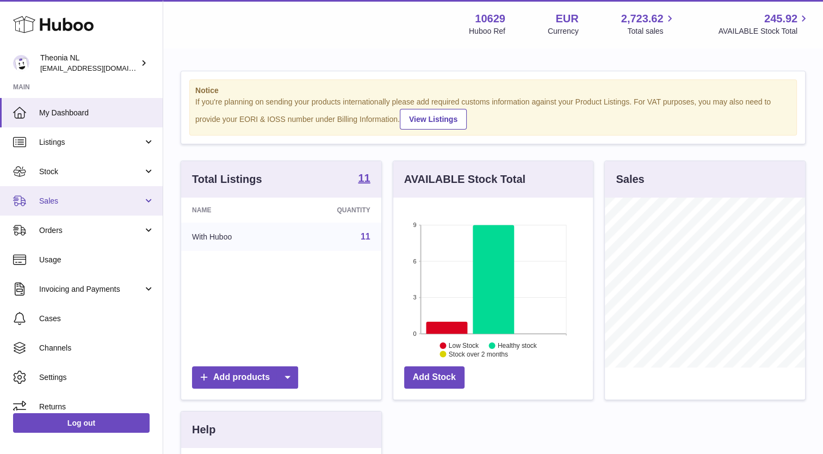  What do you see at coordinates (234, 237) in the screenshot?
I see `td: With Huboo` at bounding box center [234, 237].